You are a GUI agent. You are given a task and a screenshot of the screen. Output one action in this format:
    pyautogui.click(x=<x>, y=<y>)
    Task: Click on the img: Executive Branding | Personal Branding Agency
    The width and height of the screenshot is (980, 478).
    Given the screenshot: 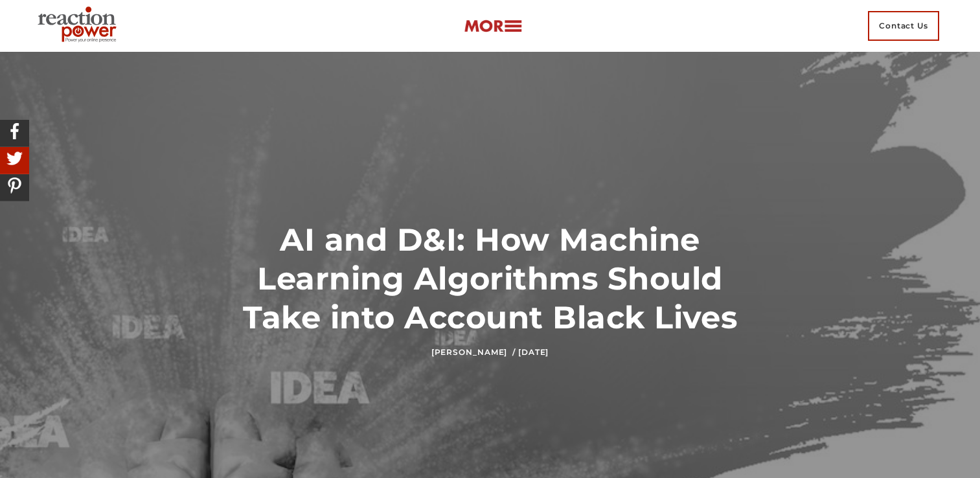 What is the action you would take?
    pyautogui.click(x=79, y=26)
    